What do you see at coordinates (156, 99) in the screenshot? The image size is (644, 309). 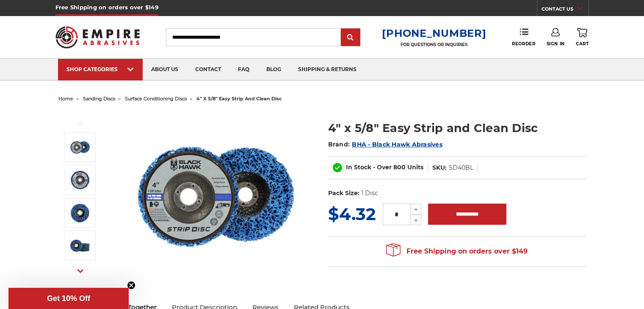 I see `a: surface conditioning discs` at bounding box center [156, 99].